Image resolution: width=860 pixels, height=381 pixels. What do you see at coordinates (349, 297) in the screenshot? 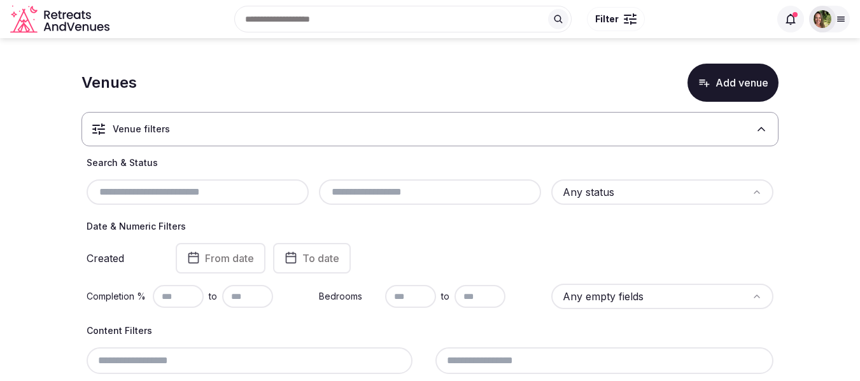
I see `label: Bedrooms` at bounding box center [349, 297].